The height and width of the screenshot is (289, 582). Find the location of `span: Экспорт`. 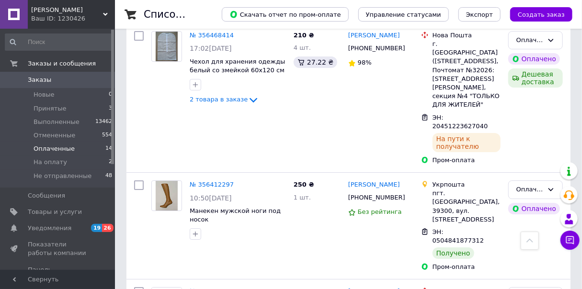

span: Экспорт is located at coordinates (480, 14).